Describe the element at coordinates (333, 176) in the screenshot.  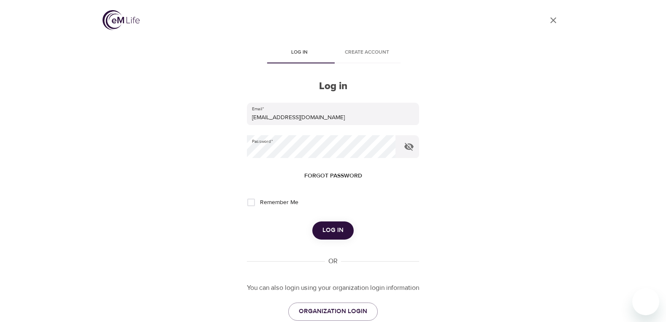
I see `span: Forgot password` at that location.